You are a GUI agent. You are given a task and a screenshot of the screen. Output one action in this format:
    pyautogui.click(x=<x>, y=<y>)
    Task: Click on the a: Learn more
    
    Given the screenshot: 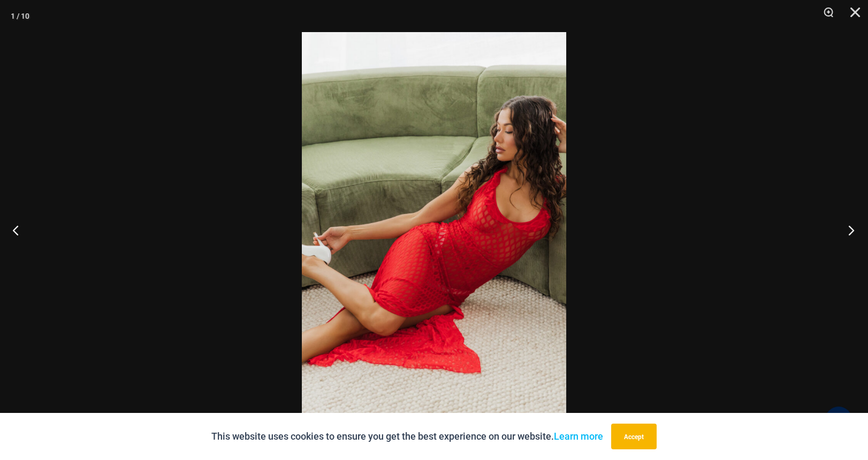 What is the action you would take?
    pyautogui.click(x=578, y=436)
    